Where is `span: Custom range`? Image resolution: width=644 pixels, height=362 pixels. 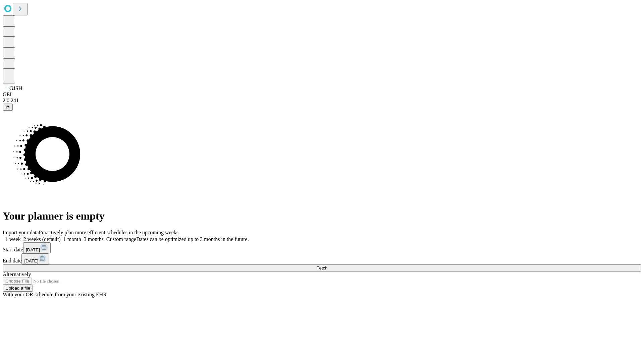 span: Custom range is located at coordinates (121, 239).